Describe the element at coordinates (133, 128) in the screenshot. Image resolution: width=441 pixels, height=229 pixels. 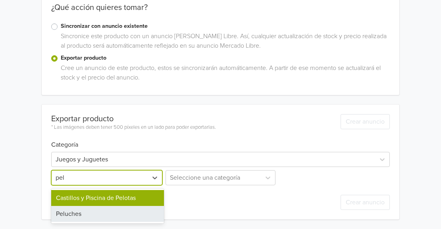
I see `div: * Las imágenes deben tener 500 píxeles en un lado para poder exportarlas.` at that location.